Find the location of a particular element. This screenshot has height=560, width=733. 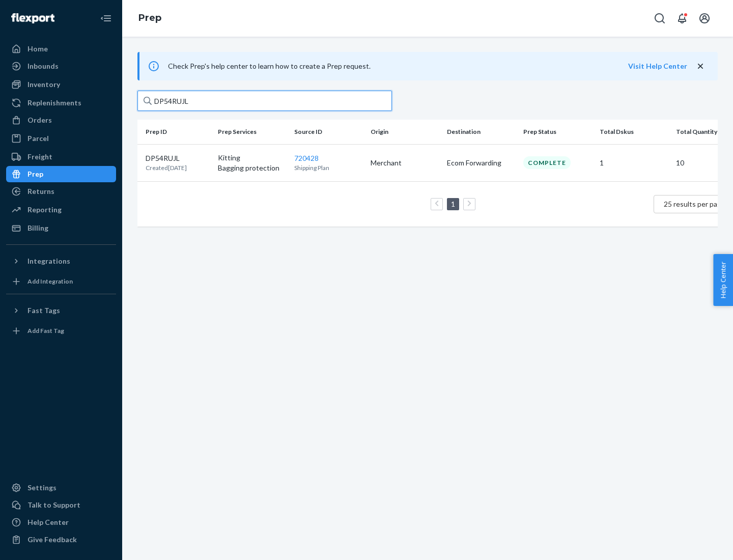

div: Orders is located at coordinates (39, 120).